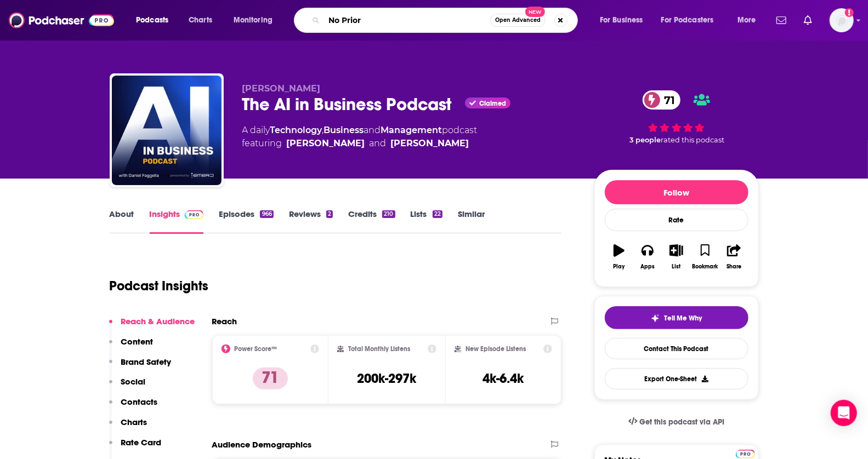  Describe the element at coordinates (496, 349) in the screenshot. I see `h2: New Episode Listens` at that location.